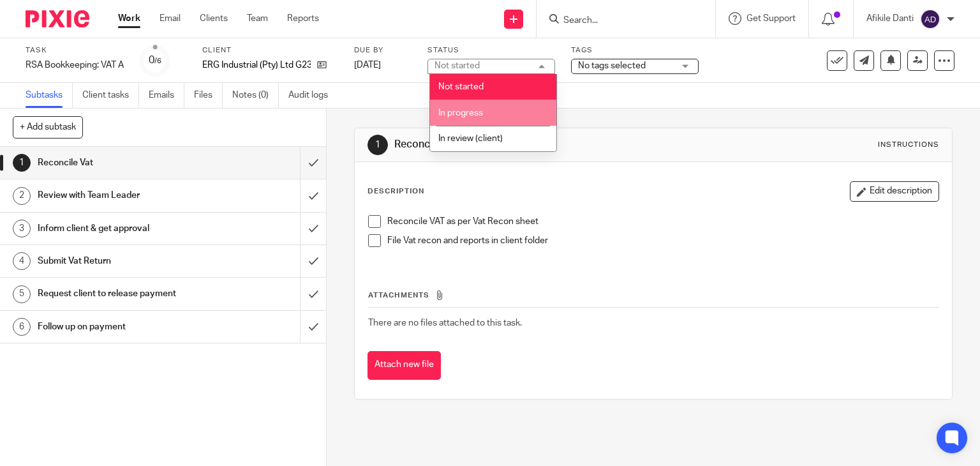 The height and width of the screenshot is (466, 980). Describe the element at coordinates (312, 95) in the screenshot. I see `a: Audit logs` at that location.